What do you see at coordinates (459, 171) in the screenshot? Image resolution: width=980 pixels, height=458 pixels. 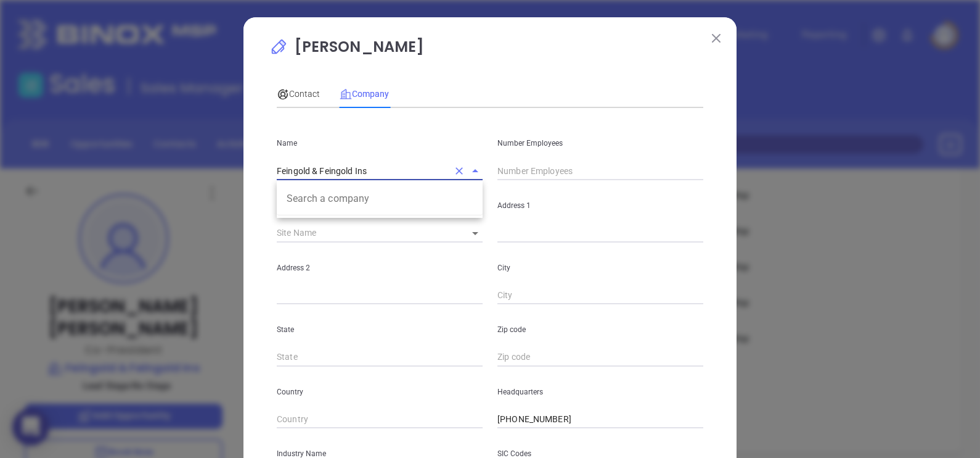 I see `button: Clear` at bounding box center [459, 171].